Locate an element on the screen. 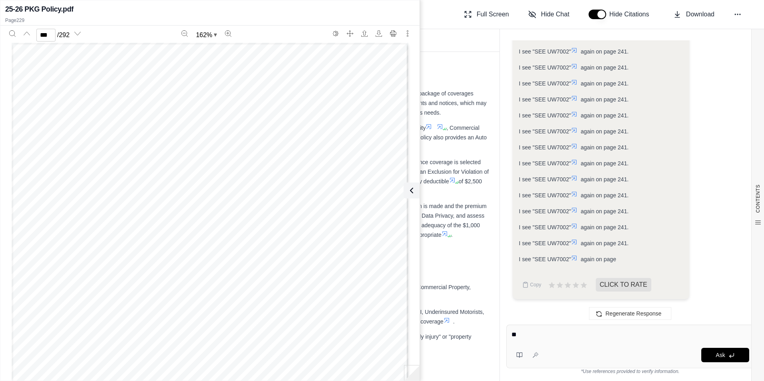 This screenshot has width=764, height=381. button: Zoom in is located at coordinates (228, 34).